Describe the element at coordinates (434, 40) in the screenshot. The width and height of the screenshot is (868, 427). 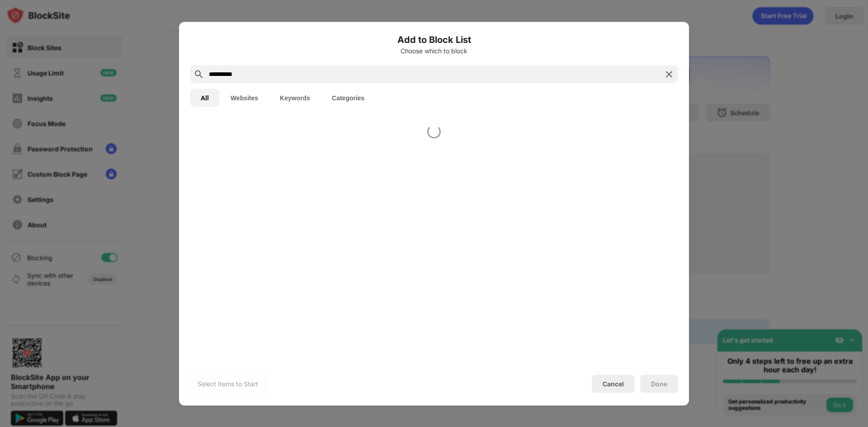
I see `h6: Add to Block List` at that location.